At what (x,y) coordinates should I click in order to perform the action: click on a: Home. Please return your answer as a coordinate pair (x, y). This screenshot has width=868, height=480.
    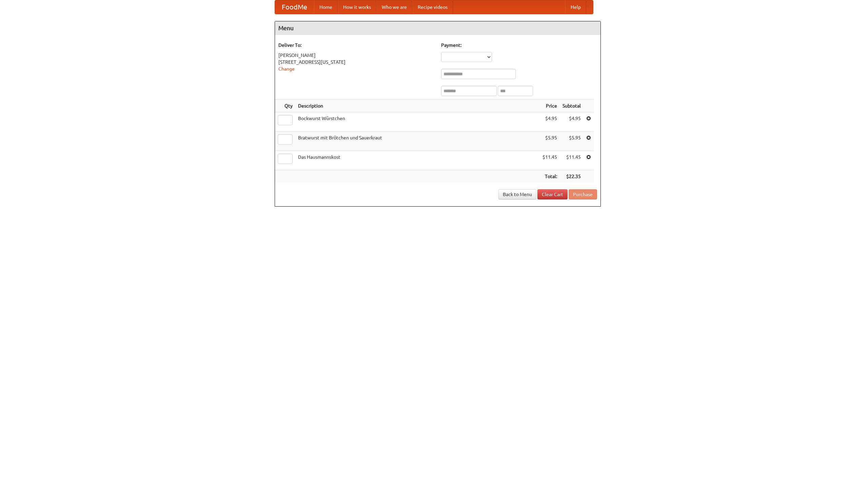
    Looking at the image, I should click on (326, 7).